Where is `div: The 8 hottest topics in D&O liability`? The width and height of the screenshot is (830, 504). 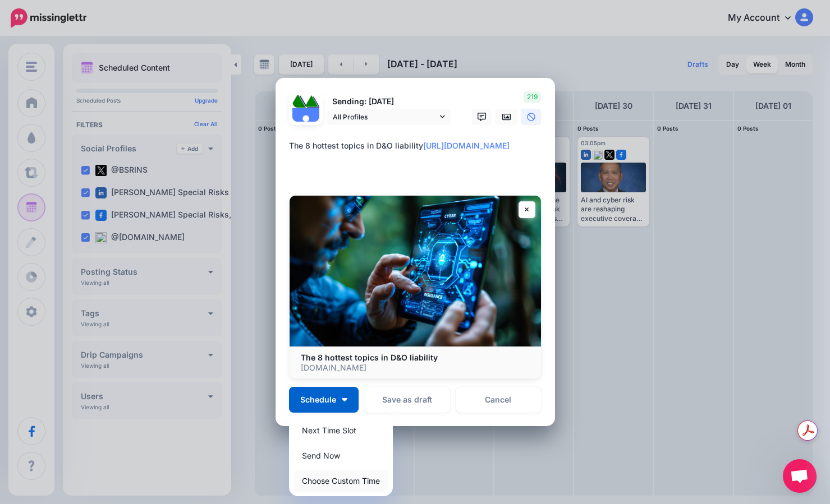 div: The 8 hottest topics in D&O liability is located at coordinates (417, 146).